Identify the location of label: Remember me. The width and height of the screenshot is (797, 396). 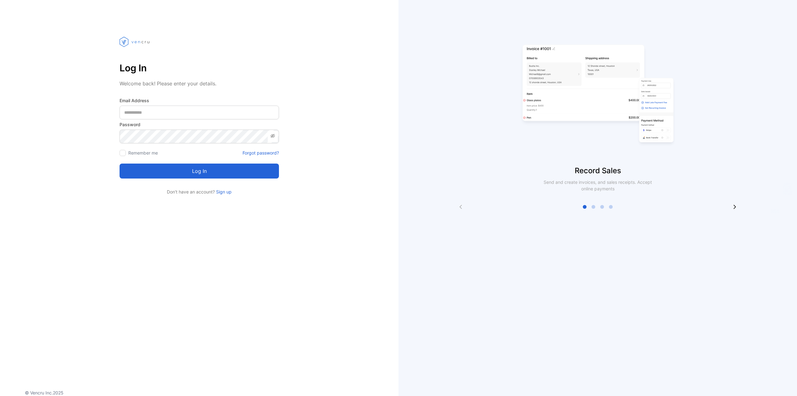
(143, 153).